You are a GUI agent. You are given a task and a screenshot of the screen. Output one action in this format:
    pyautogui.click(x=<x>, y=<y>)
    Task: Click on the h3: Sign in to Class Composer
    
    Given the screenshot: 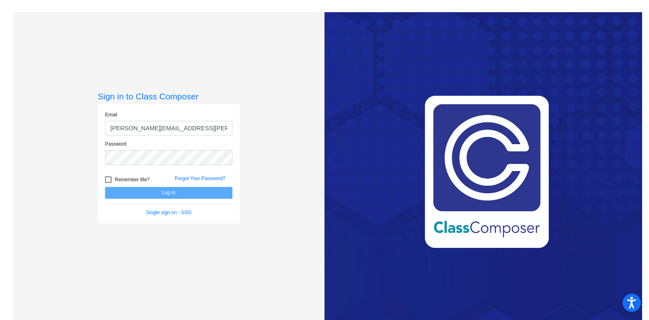 What is the action you would take?
    pyautogui.click(x=169, y=96)
    